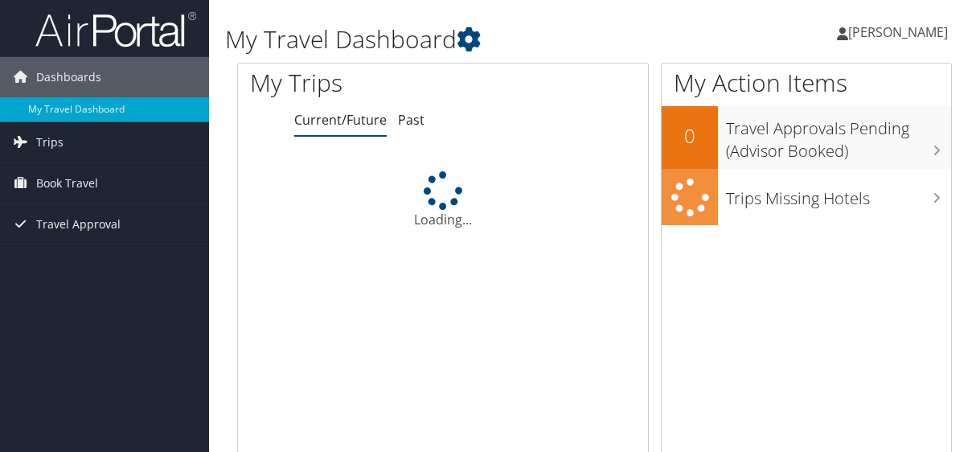  Describe the element at coordinates (50, 142) in the screenshot. I see `span: Trips` at that location.